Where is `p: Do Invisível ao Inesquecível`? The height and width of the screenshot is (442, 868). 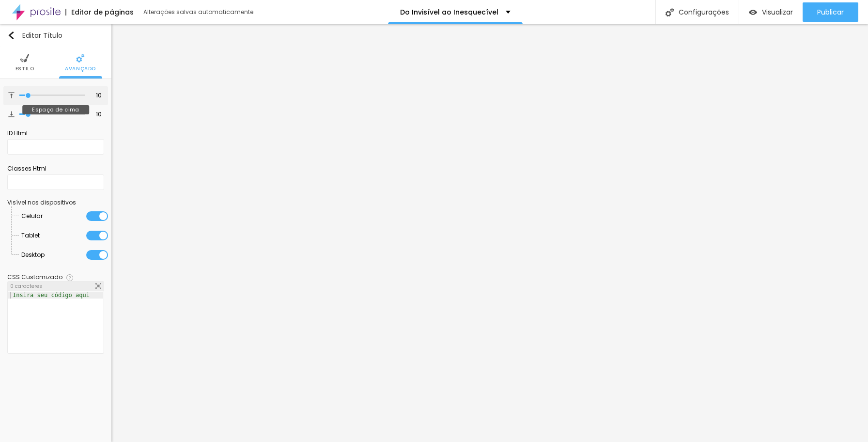
p: Do Invisível ao Inesquecível is located at coordinates (448, 12).